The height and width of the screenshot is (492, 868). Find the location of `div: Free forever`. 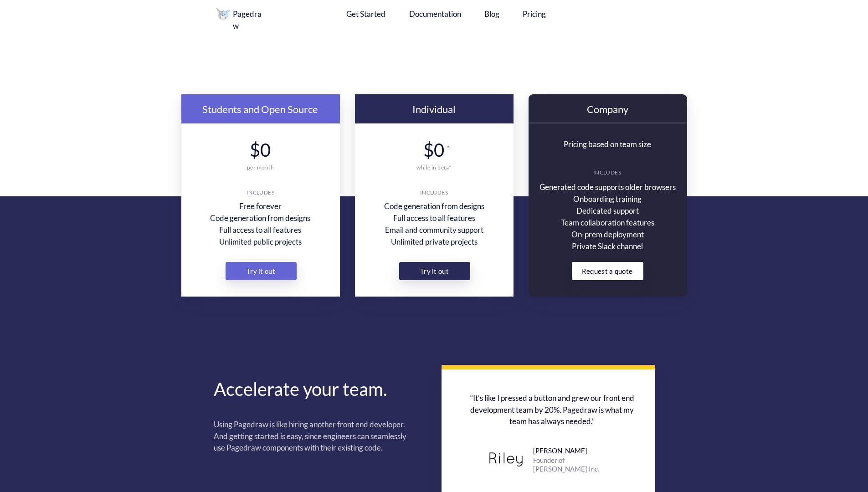

div: Free forever is located at coordinates (260, 206).